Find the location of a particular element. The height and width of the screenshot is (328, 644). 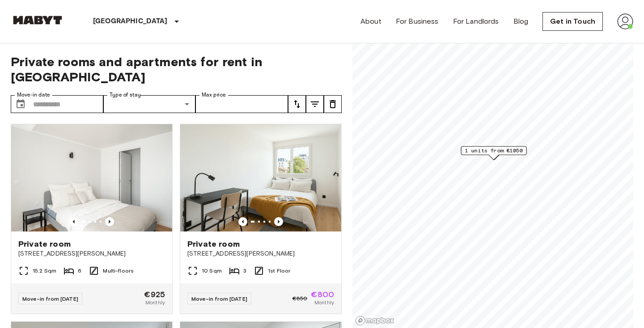

a: Get in Touch is located at coordinates (573, 21).